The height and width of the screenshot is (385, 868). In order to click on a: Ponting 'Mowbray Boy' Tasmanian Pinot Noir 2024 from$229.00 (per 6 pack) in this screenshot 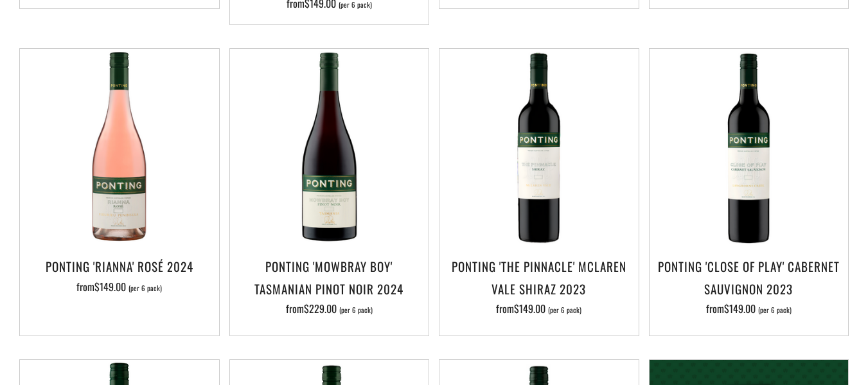, I will do `click(330, 287)`.